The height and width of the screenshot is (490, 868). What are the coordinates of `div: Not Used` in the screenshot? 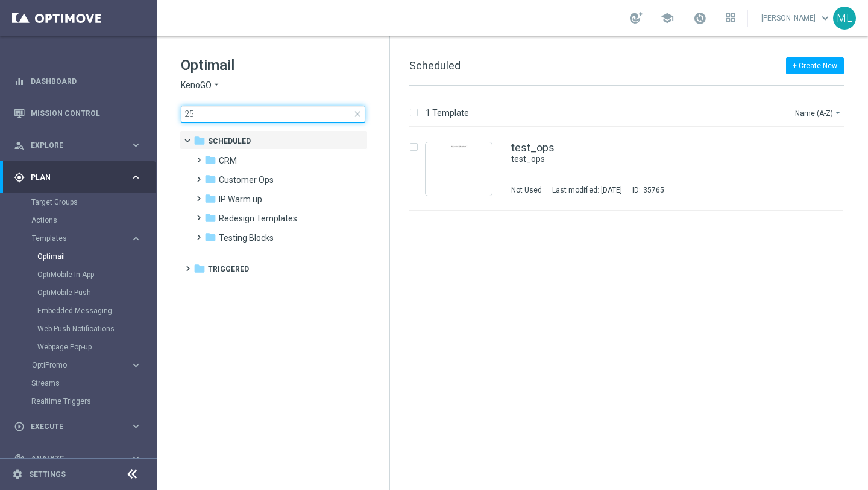 It's located at (526, 190).